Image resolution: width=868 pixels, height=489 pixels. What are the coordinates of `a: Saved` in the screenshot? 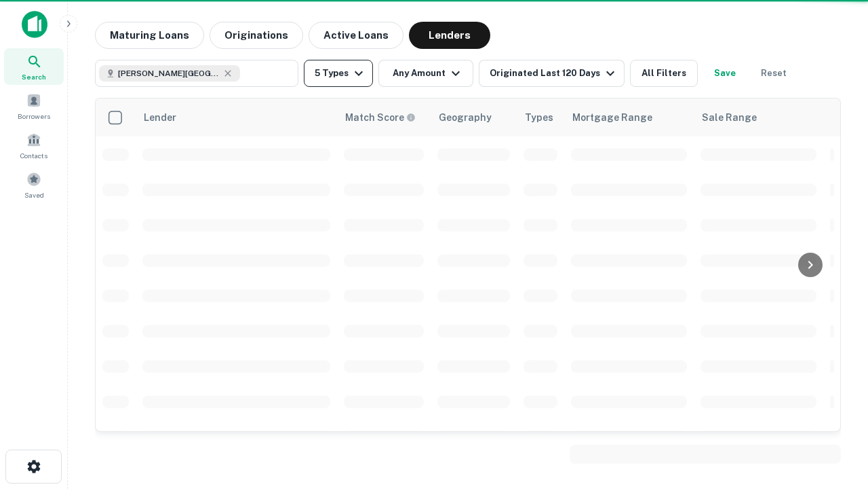 It's located at (34, 184).